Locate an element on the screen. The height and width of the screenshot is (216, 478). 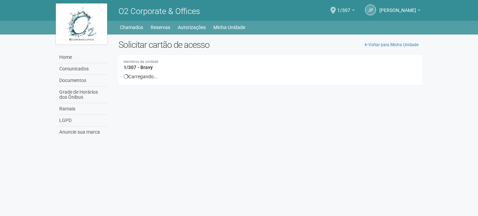
a: Grade de Horários dos Ônibus is located at coordinates (83, 95).